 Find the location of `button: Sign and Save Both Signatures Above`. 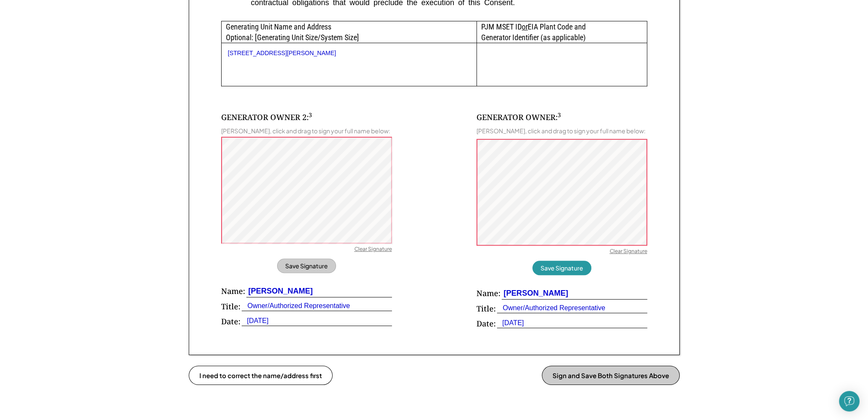

button: Sign and Save Both Signatures Above is located at coordinates (611, 376).